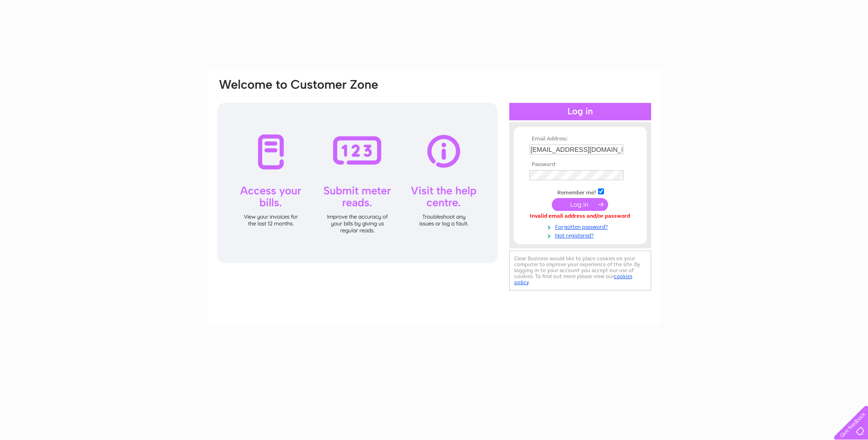 This screenshot has height=440, width=868. I want to click on div: Invalid email address and/or password, so click(580, 217).